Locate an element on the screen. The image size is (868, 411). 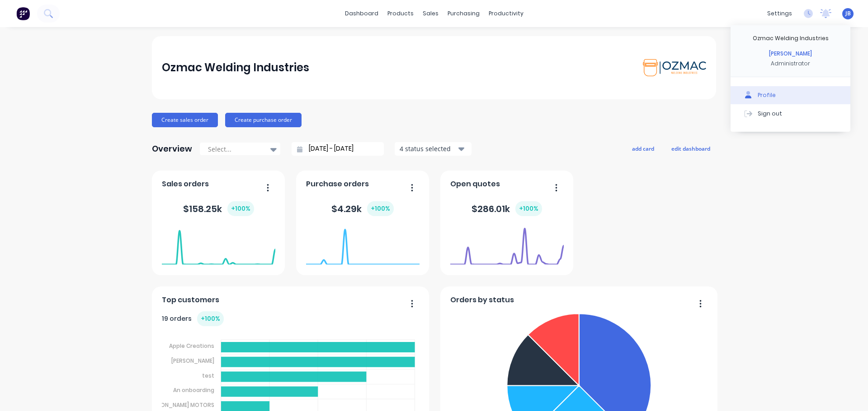
span: Sales orders is located at coordinates (185, 184).